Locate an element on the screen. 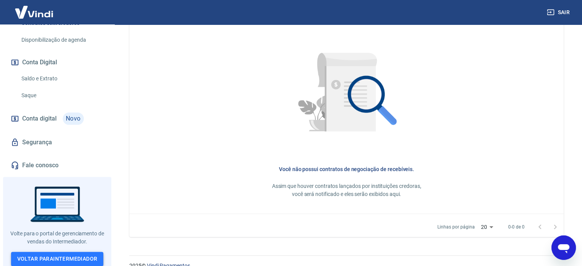 The image size is (582, 266). span: Conta digital is located at coordinates (39, 119).